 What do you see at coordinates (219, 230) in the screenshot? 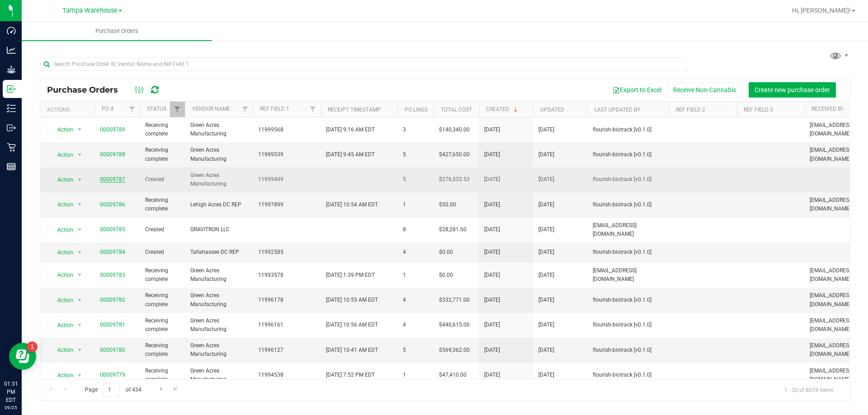
I see `span: GRAVITRON LLC` at bounding box center [219, 230].